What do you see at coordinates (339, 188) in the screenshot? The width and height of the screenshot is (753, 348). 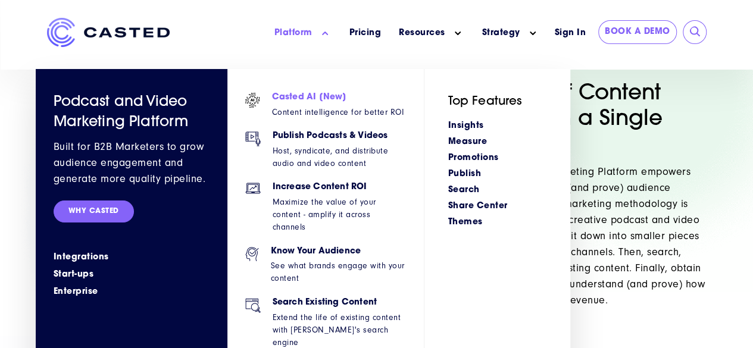 I see `h6: Increase Content ROI` at bounding box center [339, 188].